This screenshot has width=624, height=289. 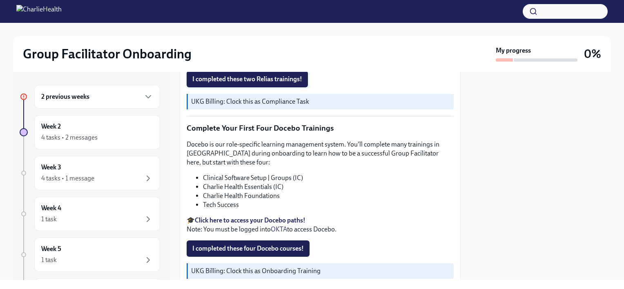 What do you see at coordinates (90, 214) in the screenshot?
I see `a: Week 41 task` at bounding box center [90, 214].